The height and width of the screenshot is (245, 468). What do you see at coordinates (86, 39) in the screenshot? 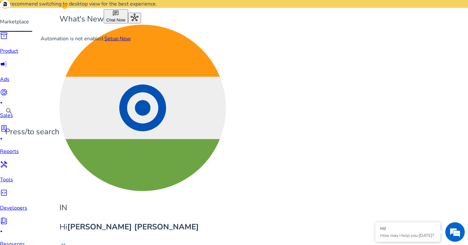
I see `p: Automation is not enabled.` at bounding box center [86, 39].